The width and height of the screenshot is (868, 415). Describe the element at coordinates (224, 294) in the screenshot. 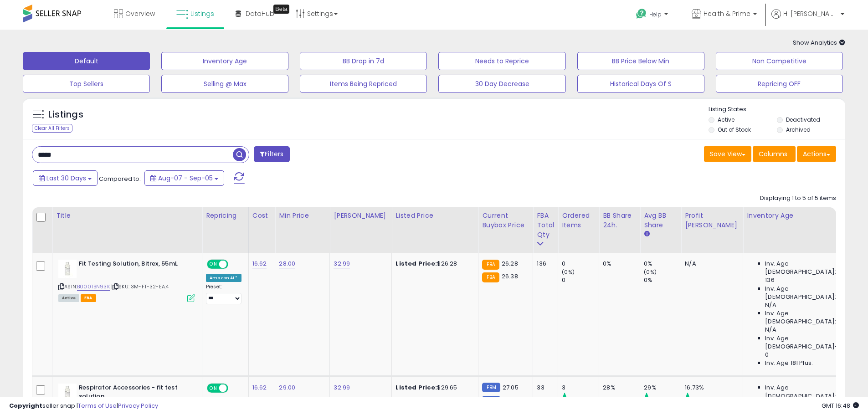

I see `div: Preset:` at that location.